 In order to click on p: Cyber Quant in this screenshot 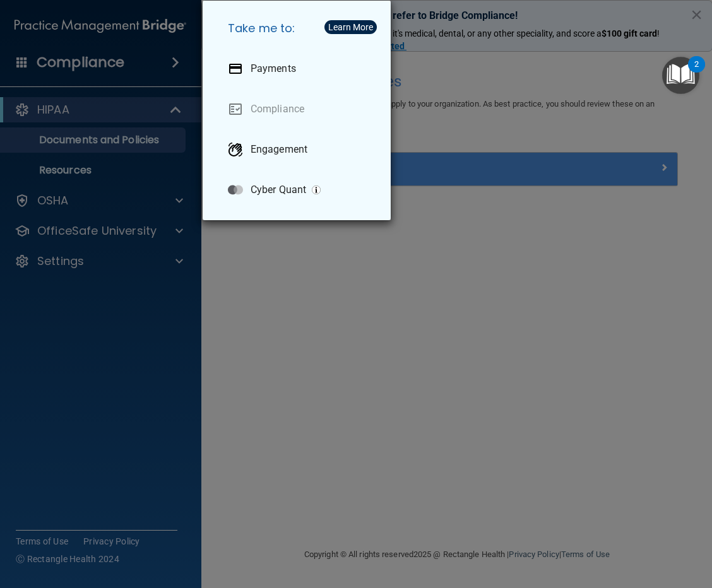, I will do `click(279, 190)`.